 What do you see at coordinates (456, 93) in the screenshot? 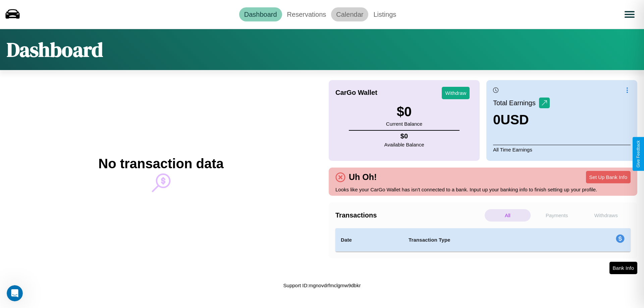
I see `button: Withdraw` at bounding box center [456, 93].